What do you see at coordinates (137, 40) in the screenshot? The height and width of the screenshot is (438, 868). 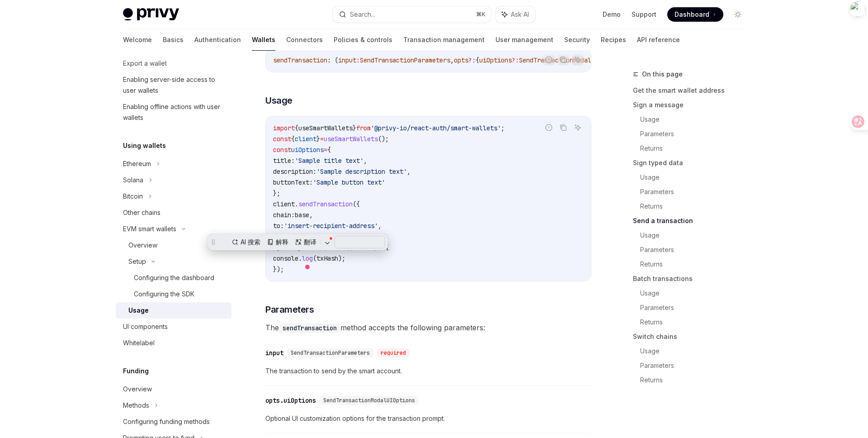 I see `a: Welcome` at bounding box center [137, 40].